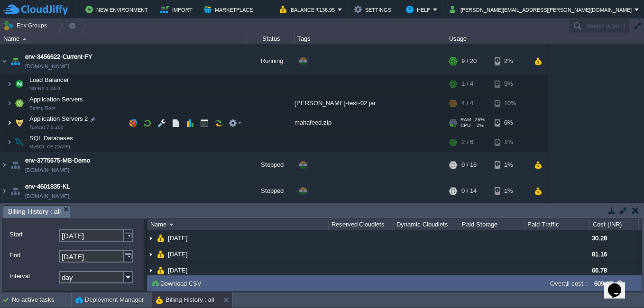  I want to click on span: 2%, so click(479, 126).